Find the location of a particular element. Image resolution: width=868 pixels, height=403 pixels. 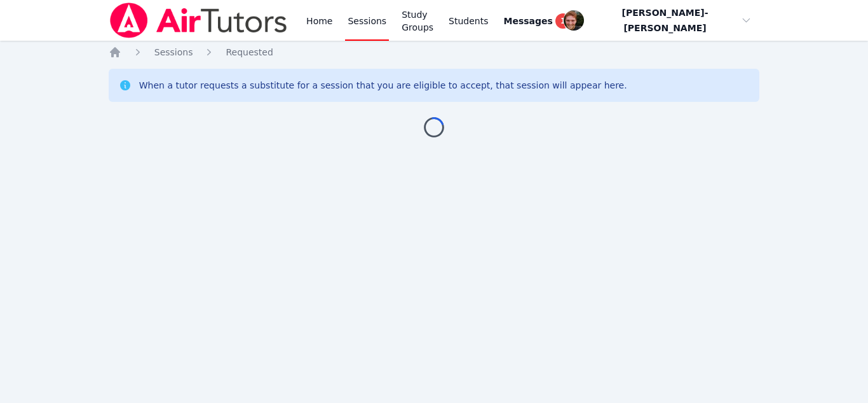

div: When a tutor requests a substitute for a session that you are eligible to accept, that session wi... is located at coordinates (383, 86).